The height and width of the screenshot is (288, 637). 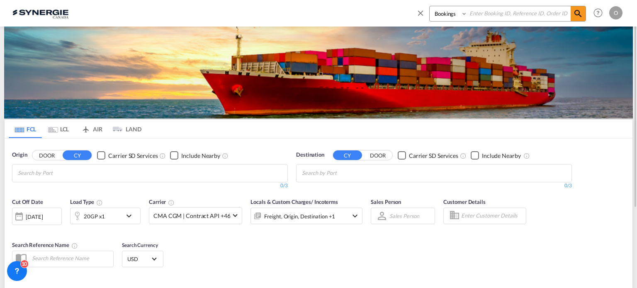 I want to click on span: Destination, so click(x=310, y=155).